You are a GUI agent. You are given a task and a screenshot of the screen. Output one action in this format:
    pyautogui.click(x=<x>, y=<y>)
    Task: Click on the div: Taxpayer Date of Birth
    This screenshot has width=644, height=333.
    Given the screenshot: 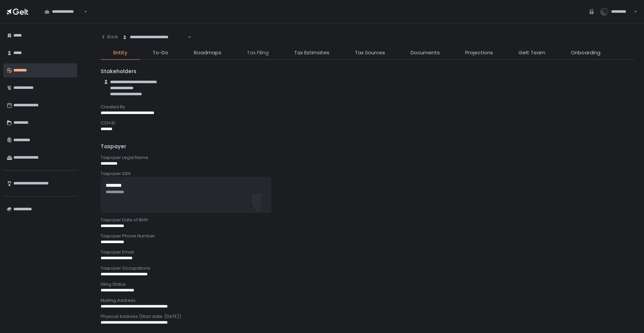 What is the action you would take?
    pyautogui.click(x=367, y=220)
    